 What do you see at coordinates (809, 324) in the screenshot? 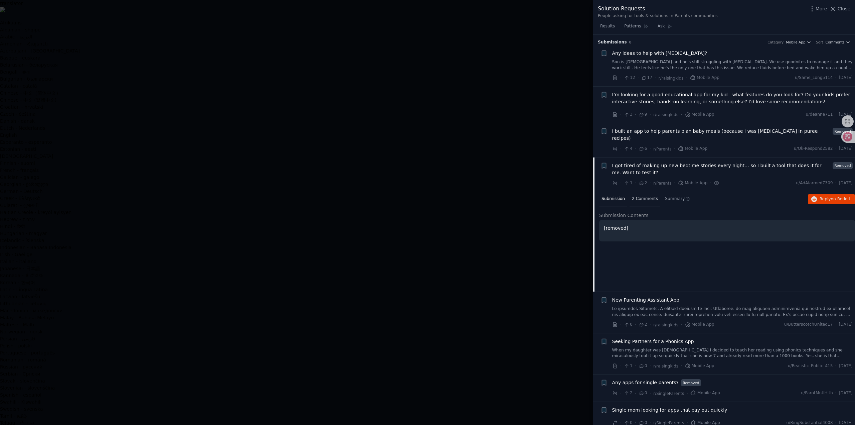
I see `span: u/ButterscotchUnited17` at bounding box center [809, 324].